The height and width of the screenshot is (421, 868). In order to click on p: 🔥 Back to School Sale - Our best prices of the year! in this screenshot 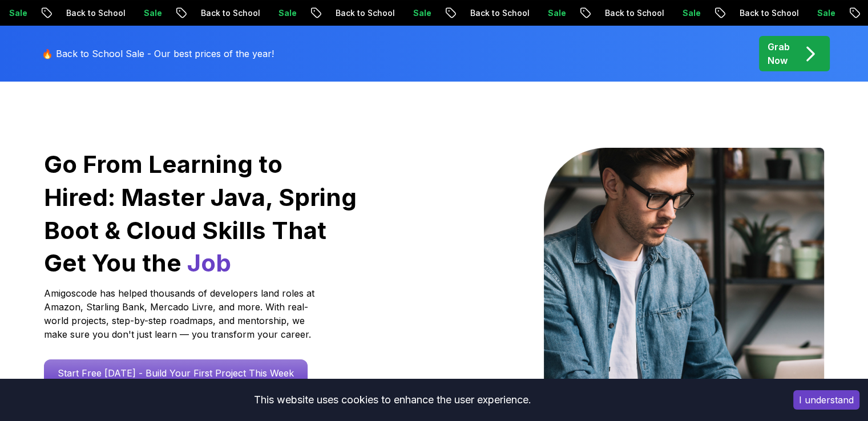, I will do `click(158, 54)`.